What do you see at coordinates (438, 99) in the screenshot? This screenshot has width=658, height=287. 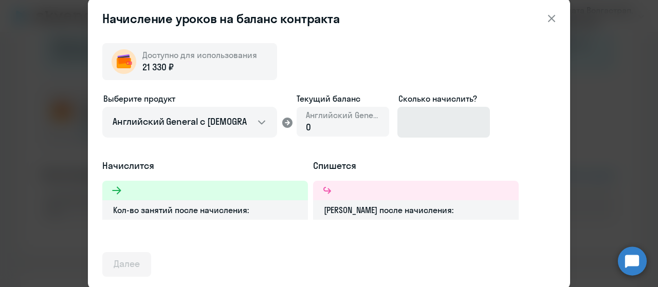 I see `span: Сколько начислить?` at bounding box center [438, 99].